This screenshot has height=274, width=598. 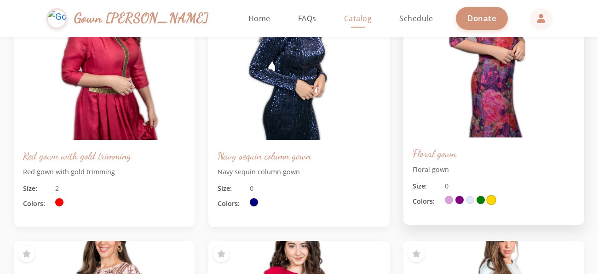 I want to click on span: Catalog, so click(x=358, y=18).